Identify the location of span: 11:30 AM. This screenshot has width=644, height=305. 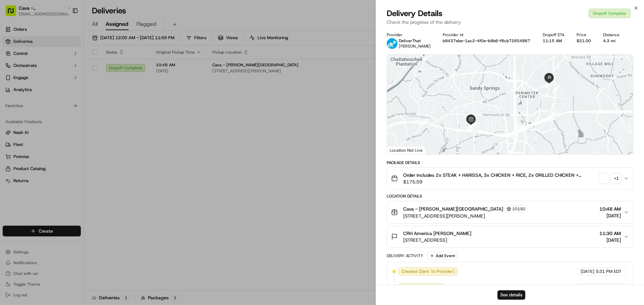
(610, 234).